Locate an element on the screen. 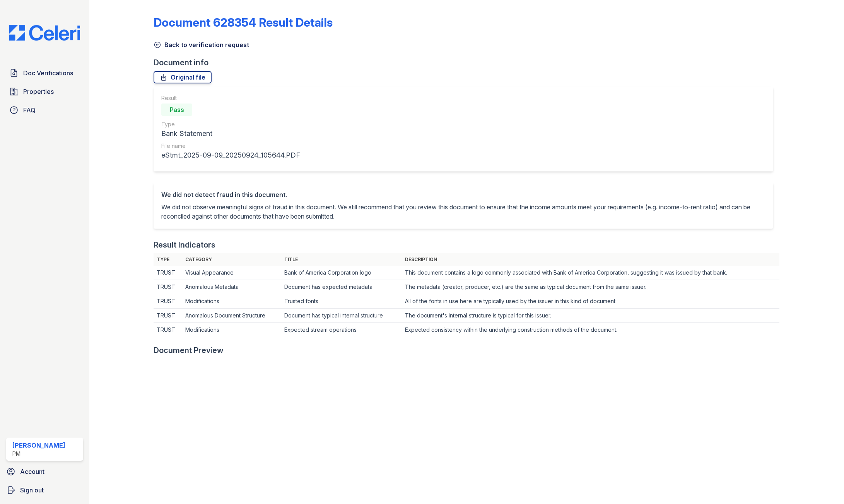 This screenshot has height=504, width=844. td: Expected consistency within the underlying construction methods of the document. is located at coordinates (591, 330).